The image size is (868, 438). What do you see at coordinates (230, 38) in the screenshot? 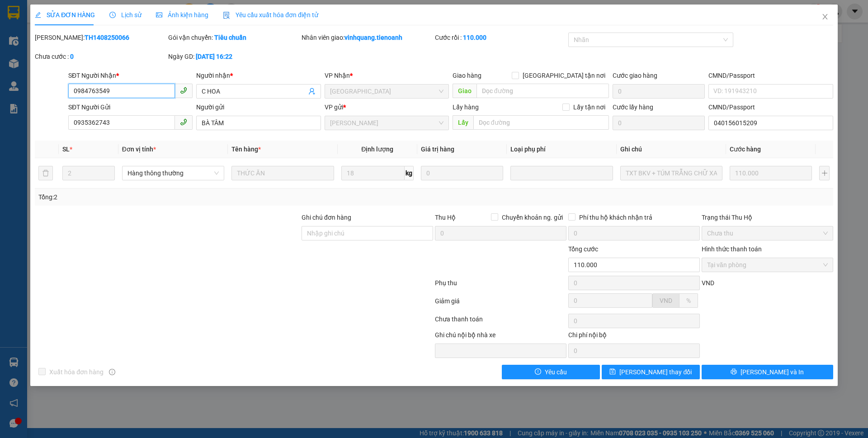
I see `b: Tiêu chuẩn` at bounding box center [230, 38].